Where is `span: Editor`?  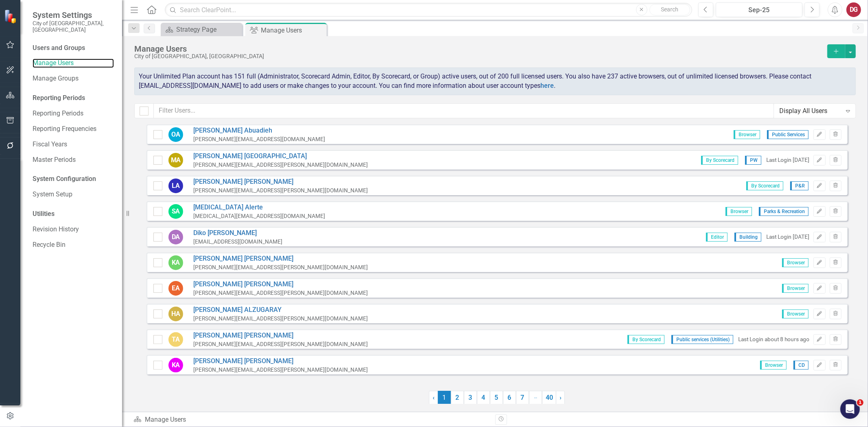
span: Editor is located at coordinates (716, 238).